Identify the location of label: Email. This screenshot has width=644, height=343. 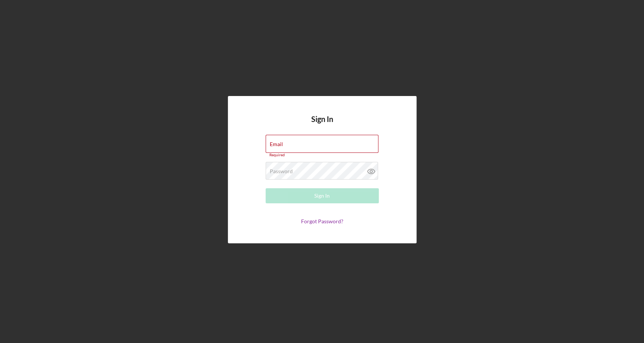
(276, 144).